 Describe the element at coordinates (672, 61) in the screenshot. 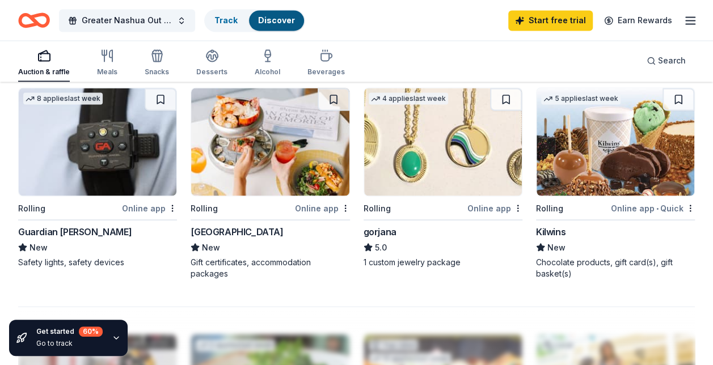

I see `span: Search` at that location.